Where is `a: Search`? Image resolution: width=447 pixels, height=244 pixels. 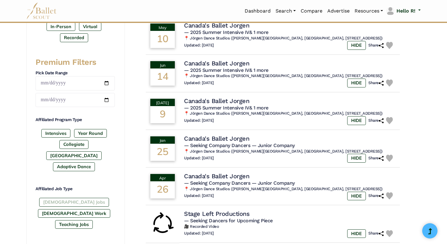 a: Search is located at coordinates (286, 11).